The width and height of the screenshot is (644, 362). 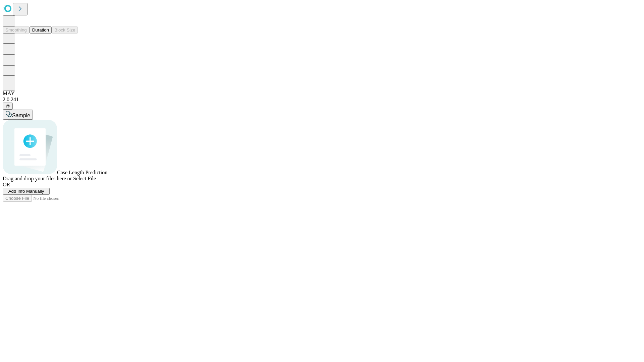 I want to click on button: Block Size, so click(x=64, y=30).